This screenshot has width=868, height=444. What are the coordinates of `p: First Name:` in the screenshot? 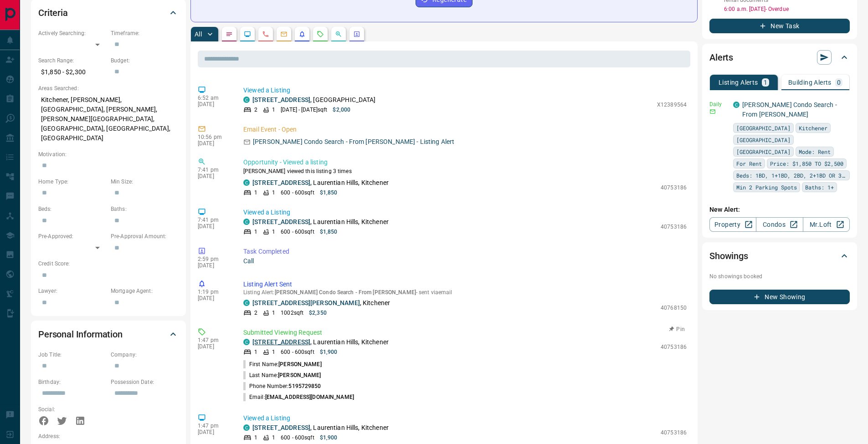 It's located at (282, 364).